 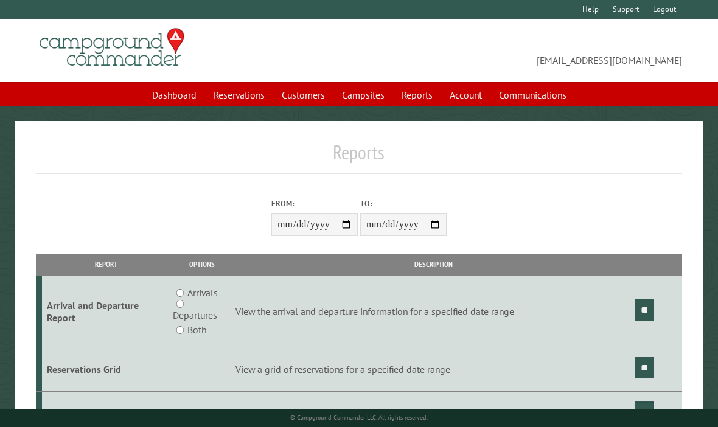 I want to click on a: Account, so click(x=466, y=95).